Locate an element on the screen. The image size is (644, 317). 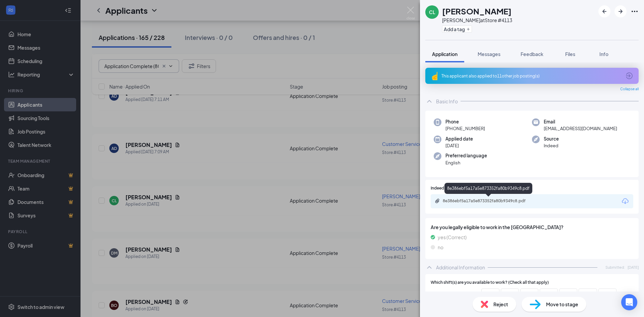
div: Basic Info is located at coordinates (447, 101).